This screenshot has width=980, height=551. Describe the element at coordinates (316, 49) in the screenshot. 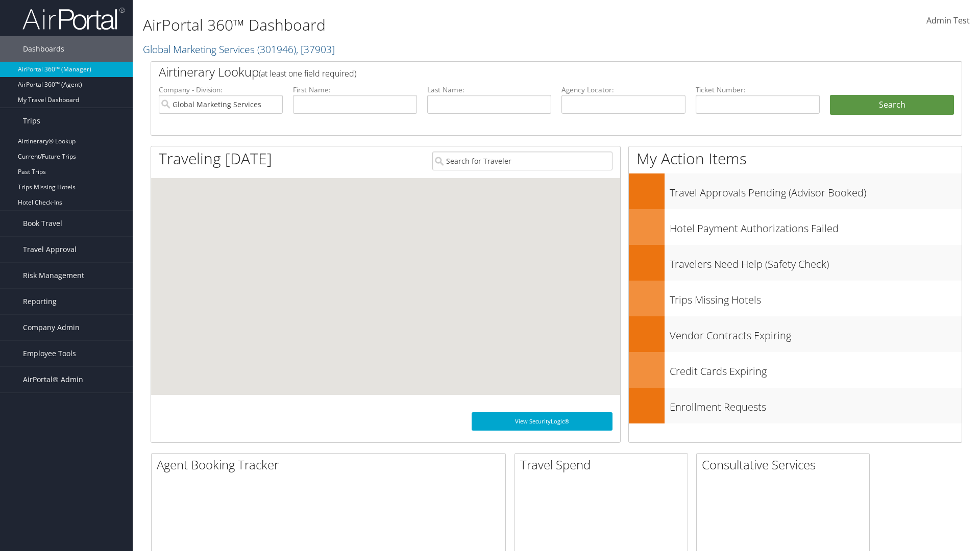

I see `span: , [ 37903 ]` at that location.